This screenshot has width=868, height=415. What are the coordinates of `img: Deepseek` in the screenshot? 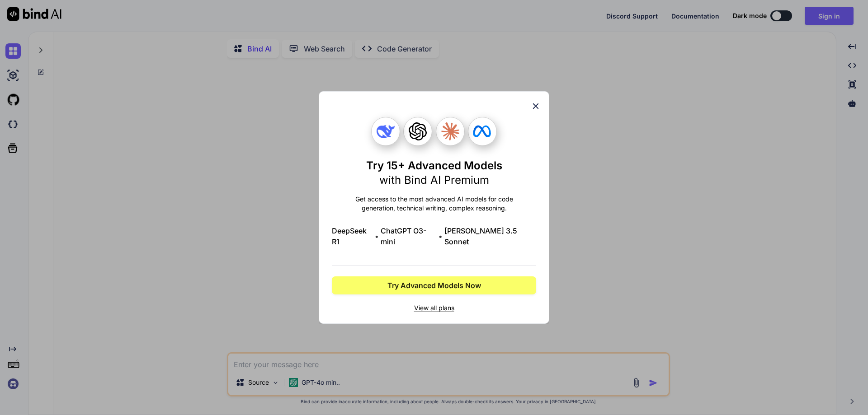 It's located at (386, 131).